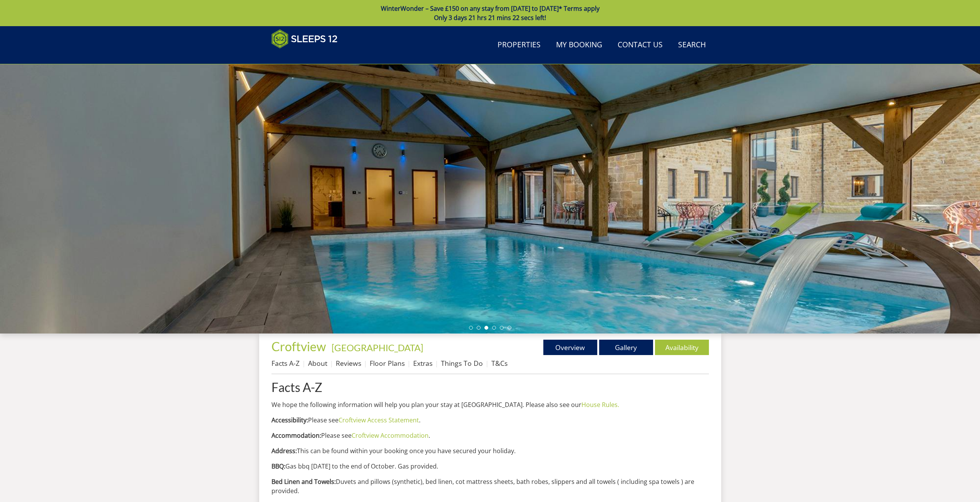  Describe the element at coordinates (304, 39) in the screenshot. I see `img: Sleeps 12` at that location.